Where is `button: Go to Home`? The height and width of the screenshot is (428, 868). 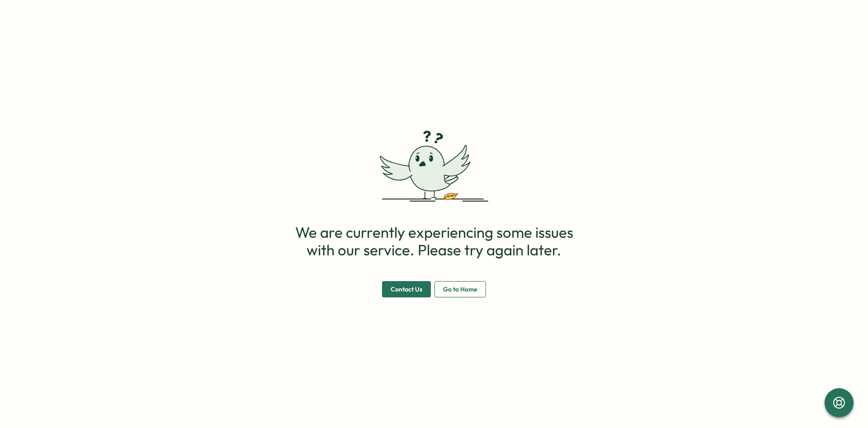
button: Go to Home is located at coordinates (460, 289).